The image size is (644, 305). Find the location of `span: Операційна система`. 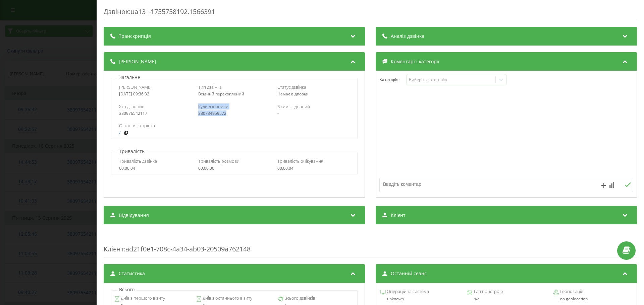

span: Операційна система is located at coordinates (407, 292).